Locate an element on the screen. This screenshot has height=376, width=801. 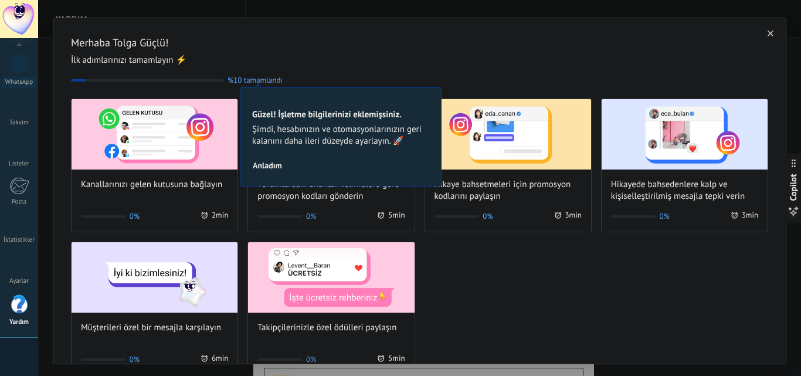
span: Hikayede bahsedenlere kalp ve kişiselleştirilmiş mesajla tepki verin is located at coordinates (684, 191).